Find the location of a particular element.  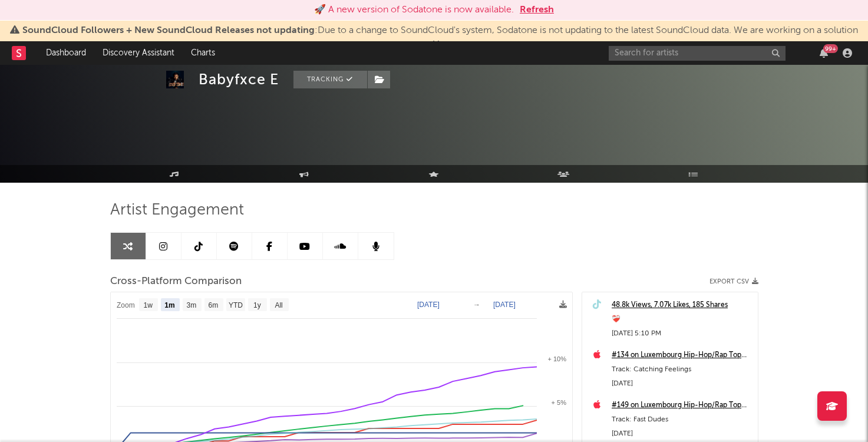

text: 3m is located at coordinates (191, 305).